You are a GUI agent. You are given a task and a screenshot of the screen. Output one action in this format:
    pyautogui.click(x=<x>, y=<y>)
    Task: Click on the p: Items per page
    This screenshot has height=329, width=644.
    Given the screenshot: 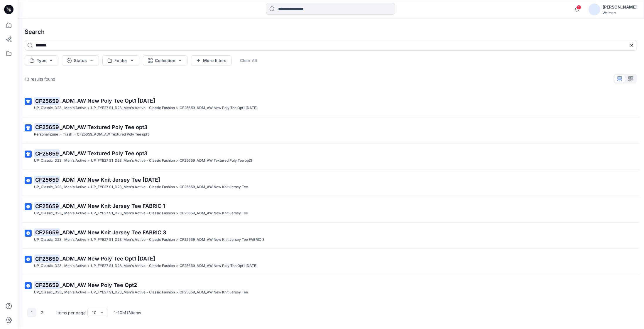 What is the action you would take?
    pyautogui.click(x=71, y=312)
    